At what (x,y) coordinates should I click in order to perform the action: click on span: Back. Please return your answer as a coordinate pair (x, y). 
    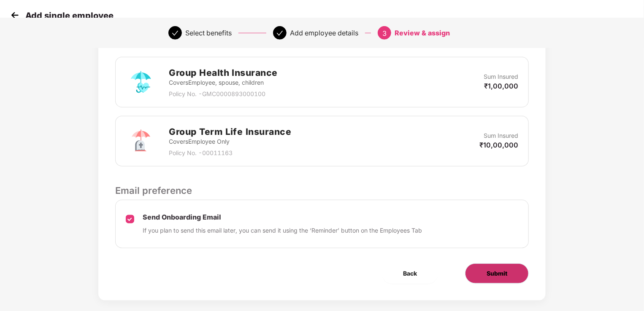
    Looking at the image, I should click on (410, 274).